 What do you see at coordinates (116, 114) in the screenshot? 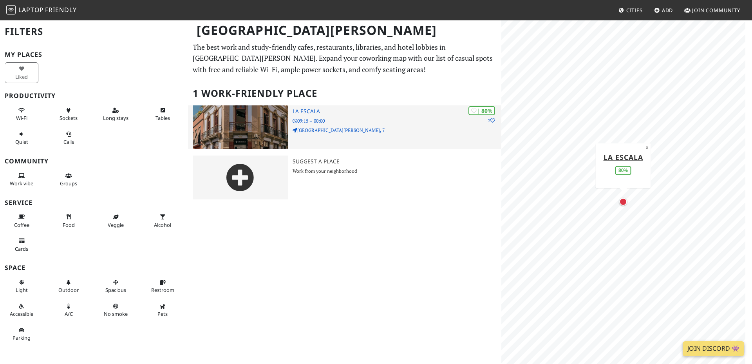
I see `button: Long stays` at bounding box center [116, 114].